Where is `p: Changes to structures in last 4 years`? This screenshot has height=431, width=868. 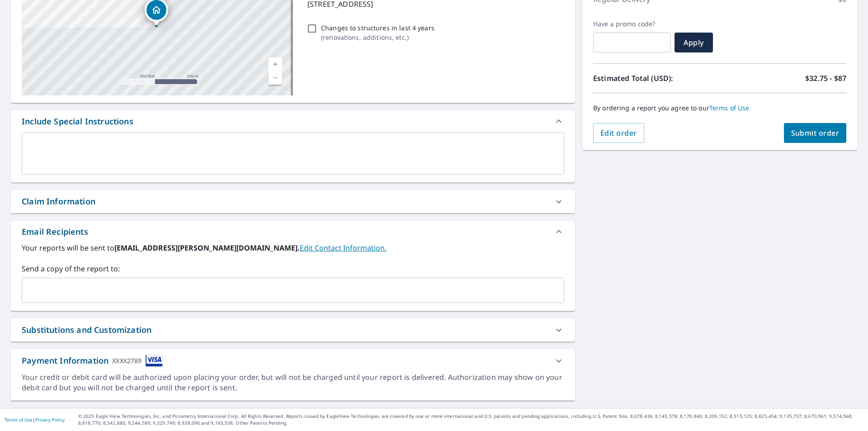
p: Changes to structures in last 4 years is located at coordinates (378, 27).